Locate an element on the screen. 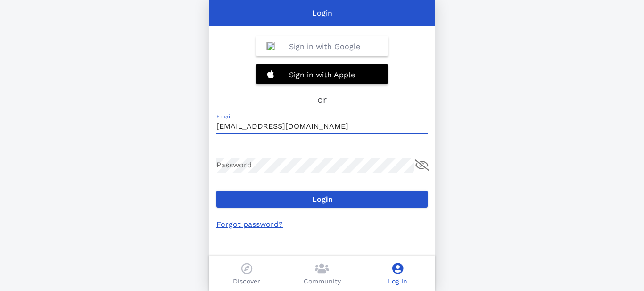 This screenshot has width=644, height=291. p: Login is located at coordinates (322, 13).